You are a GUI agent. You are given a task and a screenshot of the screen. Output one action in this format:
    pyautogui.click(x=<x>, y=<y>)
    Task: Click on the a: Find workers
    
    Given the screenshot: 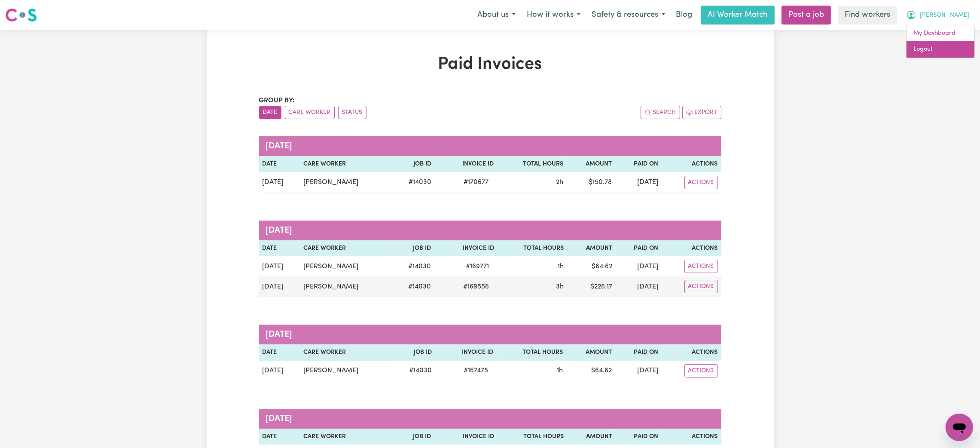 What is the action you would take?
    pyautogui.click(x=868, y=15)
    